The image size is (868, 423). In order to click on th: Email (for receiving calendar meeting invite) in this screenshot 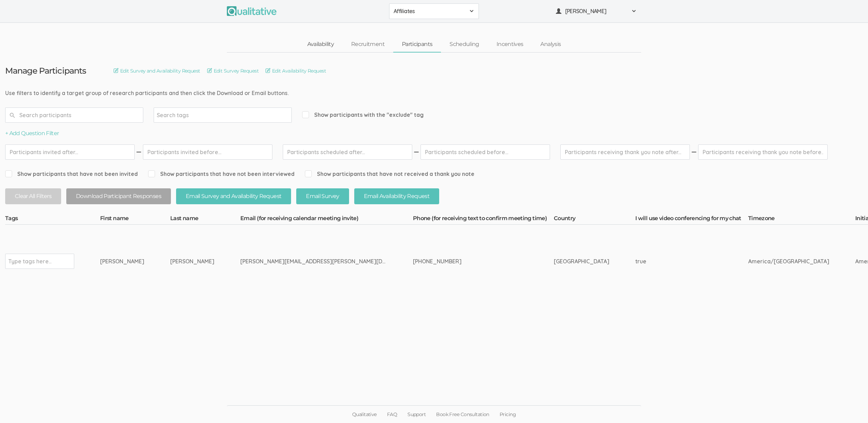, I will do `click(326, 220)`.